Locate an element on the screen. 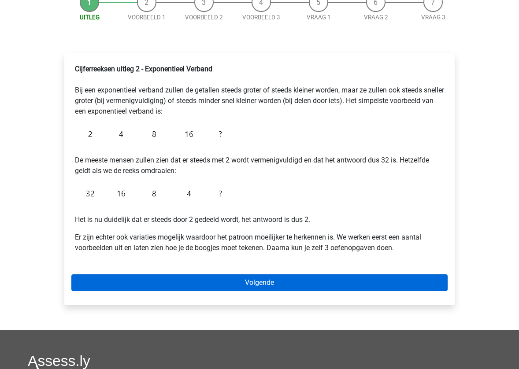 Image resolution: width=519 pixels, height=369 pixels. img: Exponential_Example_into_2.png is located at coordinates (151, 193).